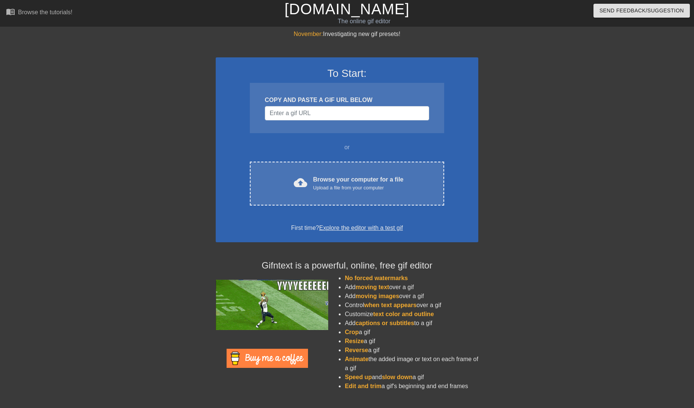 The image size is (694, 408). I want to click on span: Animate, so click(356, 359).